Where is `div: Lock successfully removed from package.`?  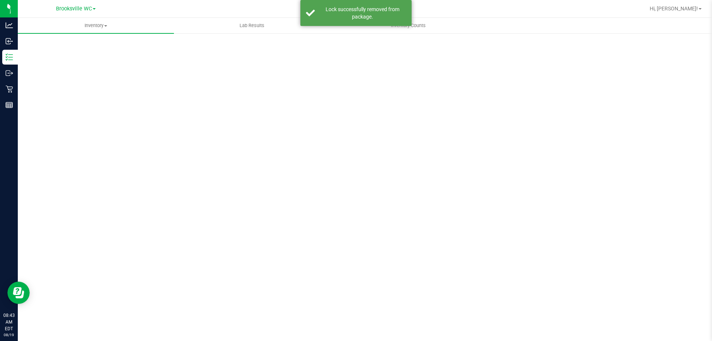 div: Lock successfully removed from package. is located at coordinates (362, 13).